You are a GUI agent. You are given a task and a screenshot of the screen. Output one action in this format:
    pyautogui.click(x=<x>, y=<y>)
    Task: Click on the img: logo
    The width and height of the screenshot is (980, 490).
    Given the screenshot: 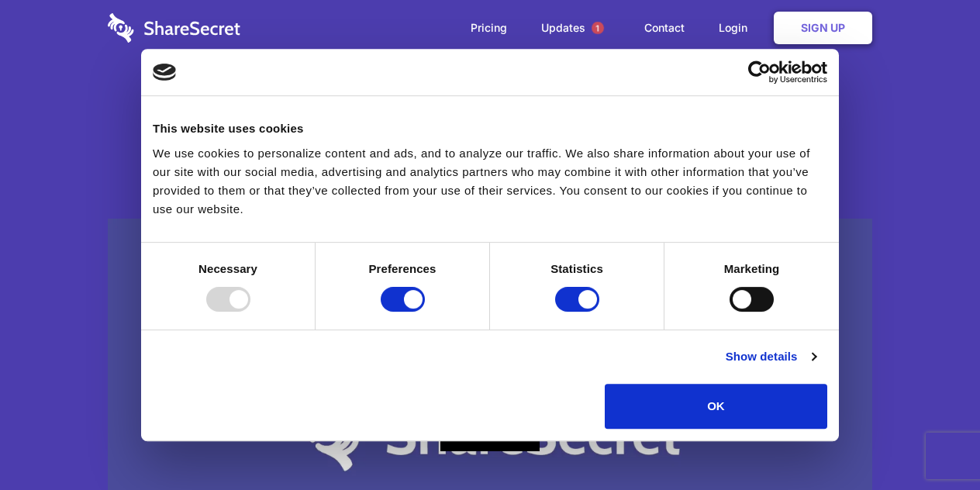 What is the action you would take?
    pyautogui.click(x=165, y=72)
    